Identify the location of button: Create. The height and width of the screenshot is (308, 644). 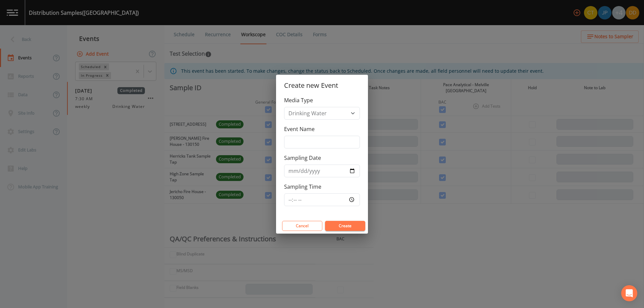
(345, 226).